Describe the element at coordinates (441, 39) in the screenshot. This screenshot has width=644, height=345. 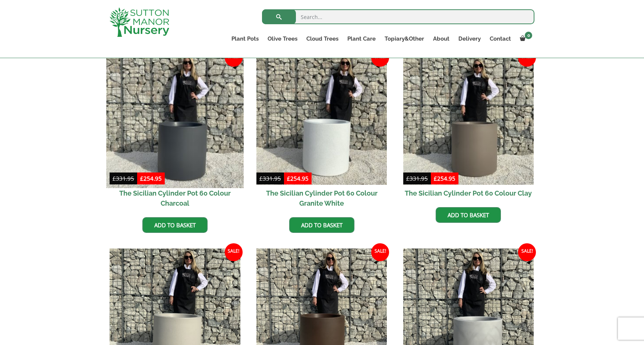
I see `a: About` at that location.